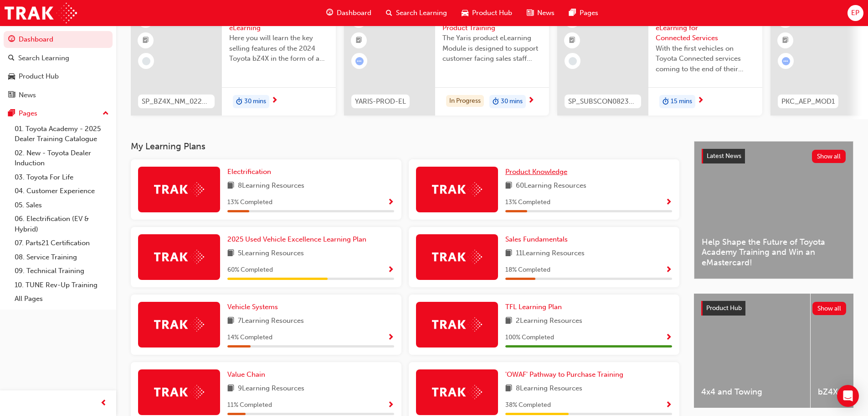 The width and height of the screenshot is (868, 416). I want to click on span: Search Learning, so click(422, 13).